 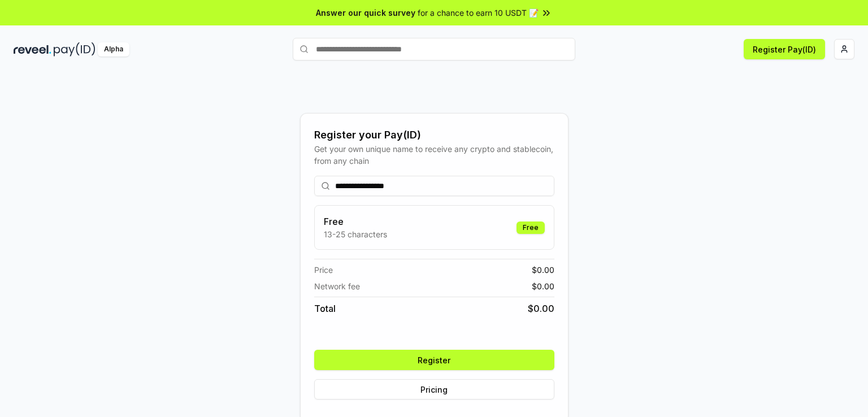 I want to click on div: Get your own unique name to receive any crypto and stablecoin, from any chain, so click(x=434, y=155).